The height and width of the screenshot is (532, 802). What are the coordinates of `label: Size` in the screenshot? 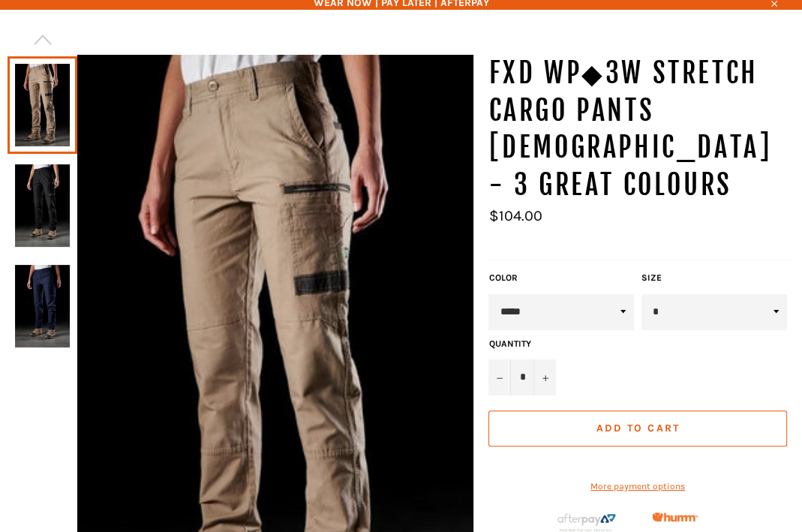 It's located at (715, 277).